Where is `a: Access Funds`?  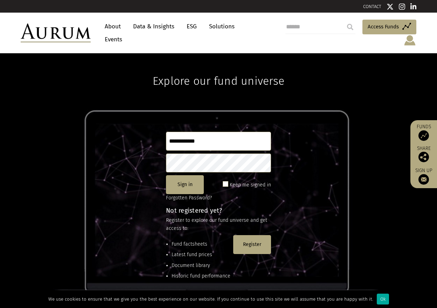
a: Access Funds is located at coordinates (389, 27).